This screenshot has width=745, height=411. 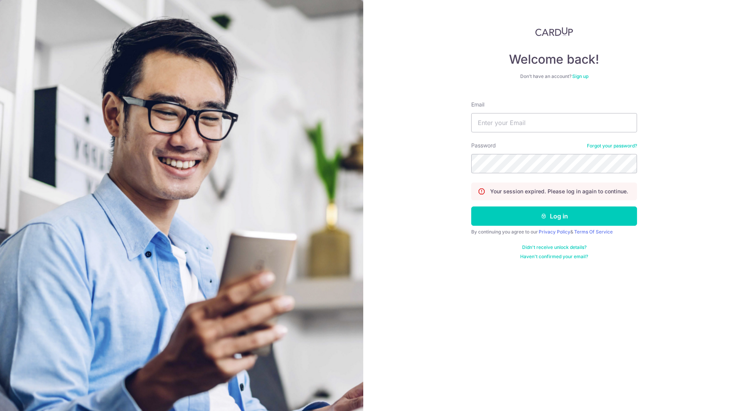 I want to click on a: Didn't receive unlock details?, so click(x=554, y=247).